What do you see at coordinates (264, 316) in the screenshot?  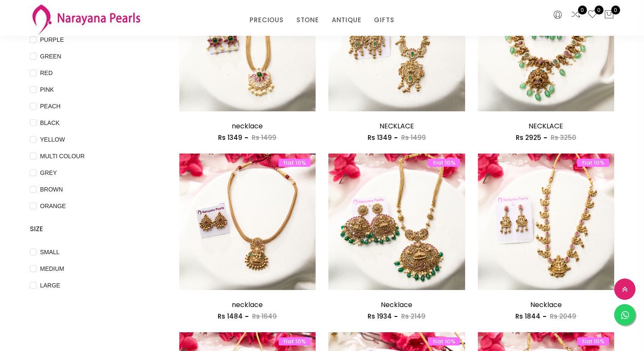 I see `span: Rs 1649` at bounding box center [264, 316].